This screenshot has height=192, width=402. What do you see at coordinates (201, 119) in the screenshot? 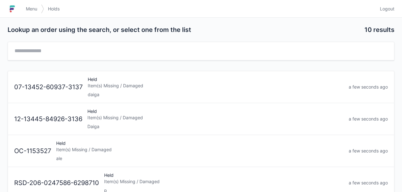
I see `a: 12-13445-84926-3136HeldItem(s) Missing / DamagedDaigaa few seconds ago` at bounding box center [201, 119].